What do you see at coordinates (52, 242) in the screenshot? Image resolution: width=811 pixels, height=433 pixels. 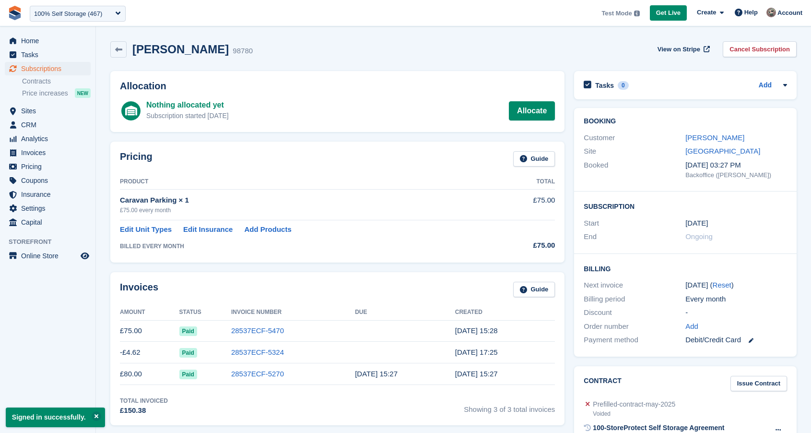 I see `span: Storefront` at bounding box center [52, 242].